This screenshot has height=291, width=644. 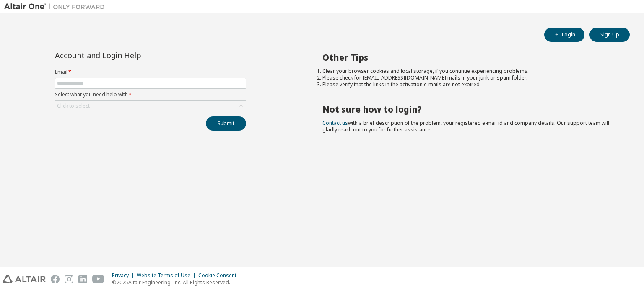 What do you see at coordinates (69, 279) in the screenshot?
I see `img: instagram.svg` at bounding box center [69, 279].